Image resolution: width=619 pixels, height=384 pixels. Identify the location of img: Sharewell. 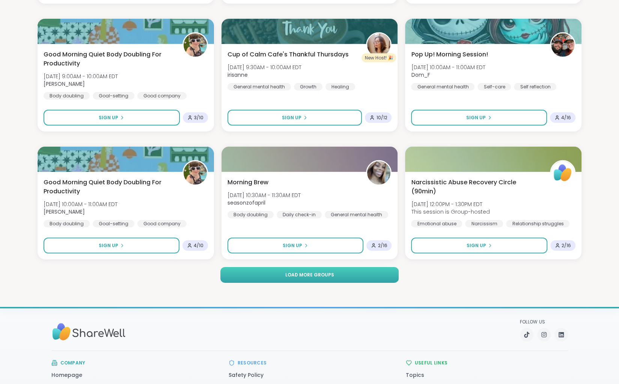
(89, 331).